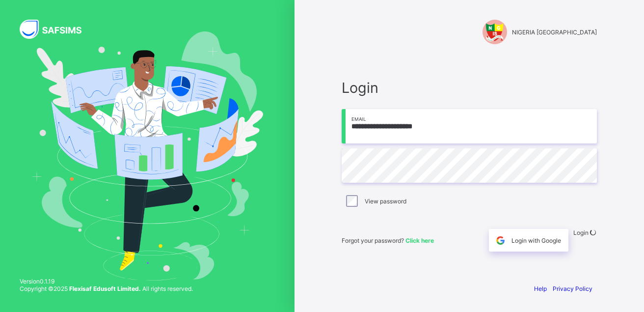  I want to click on span: Copyright © 2025 All rights reserved., so click(106, 288).